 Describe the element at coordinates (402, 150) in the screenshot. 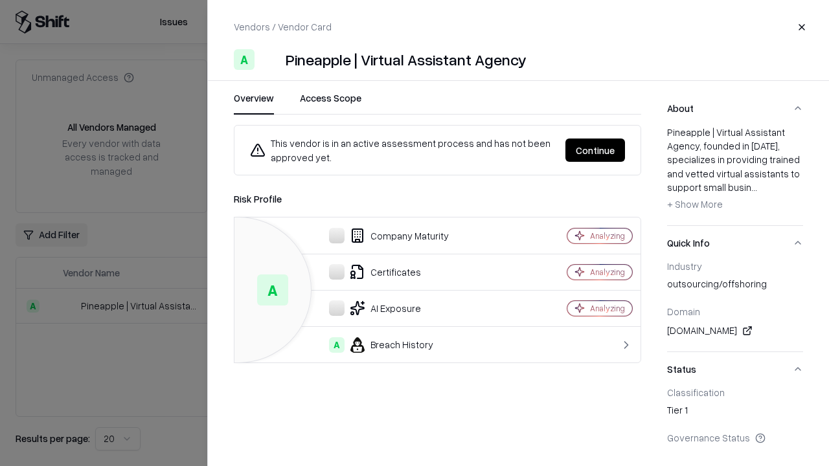

I see `div: This vendor is in an active assessment process and has not been approved yet.` at that location.